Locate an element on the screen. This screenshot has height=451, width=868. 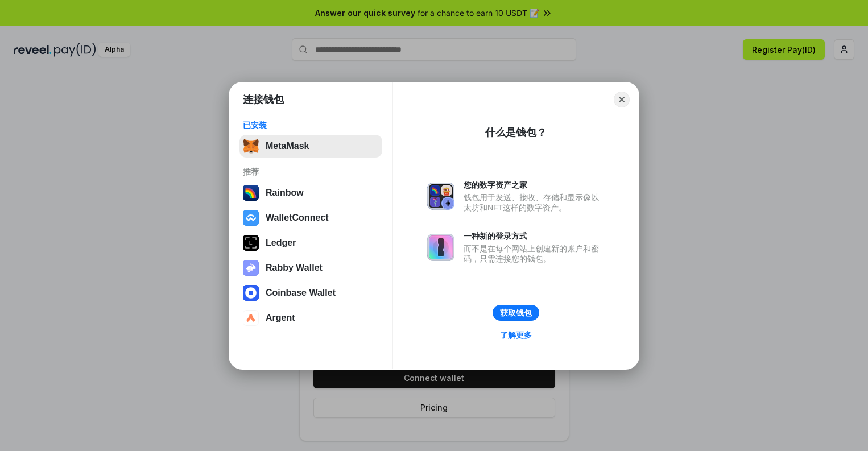
a: 了解更多 is located at coordinates (516, 336).